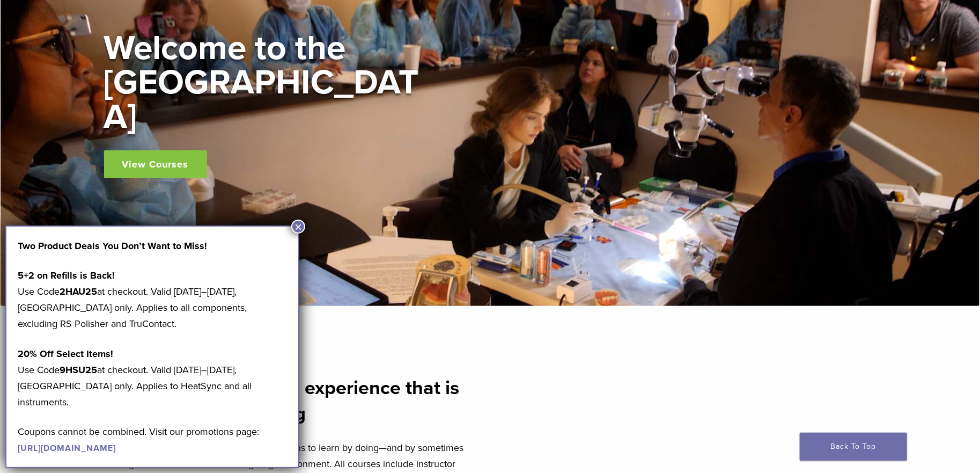 The width and height of the screenshot is (980, 473). What do you see at coordinates (66, 353) in the screenshot?
I see `strong: 20% Off Select Items!` at bounding box center [66, 353].